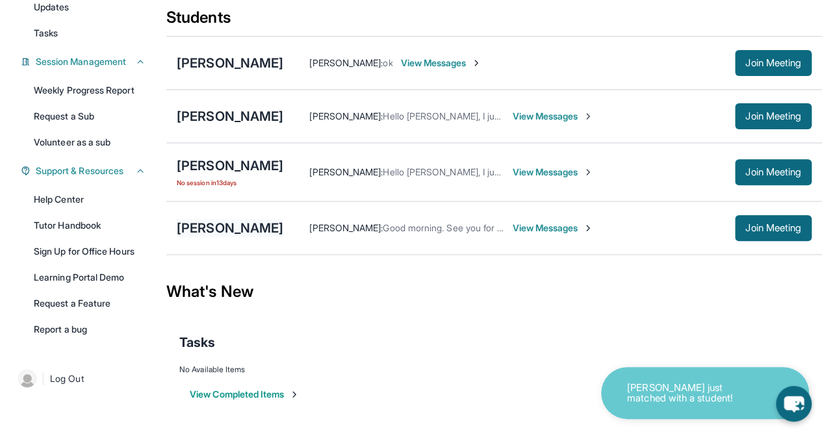 The height and width of the screenshot is (432, 822). I want to click on span: No session in 13 days, so click(230, 183).